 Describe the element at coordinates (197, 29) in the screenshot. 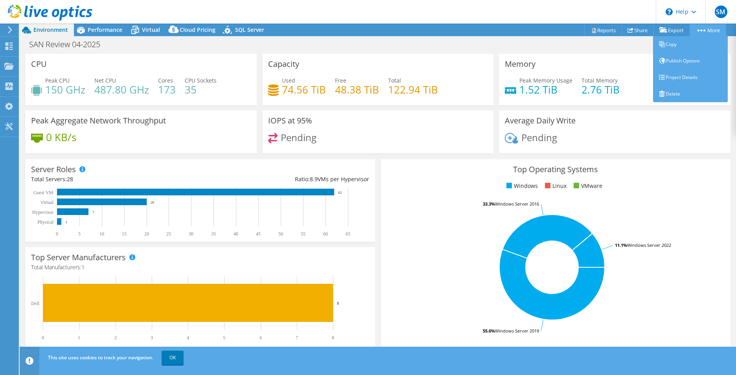

I see `span: Cloud Pricing` at that location.